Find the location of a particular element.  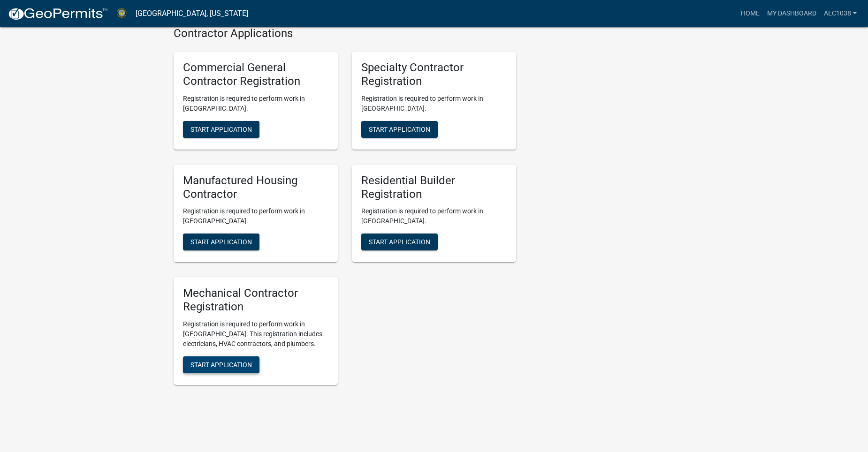

h5: Manufactured Housing Contractor is located at coordinates (255, 188).